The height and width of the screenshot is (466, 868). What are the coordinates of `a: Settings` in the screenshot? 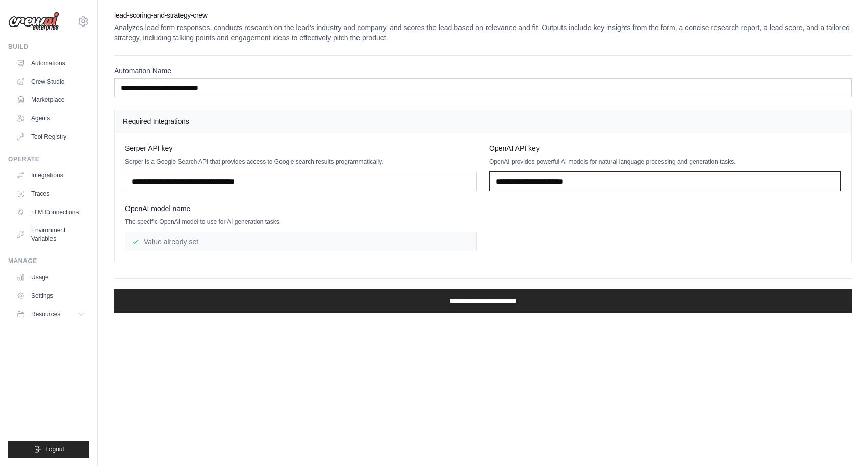 It's located at (50, 296).